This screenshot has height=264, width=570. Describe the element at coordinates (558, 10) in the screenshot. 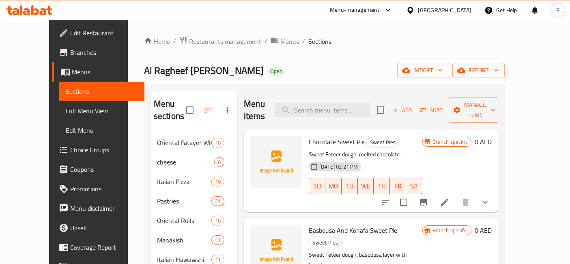

I see `span: E` at that location.